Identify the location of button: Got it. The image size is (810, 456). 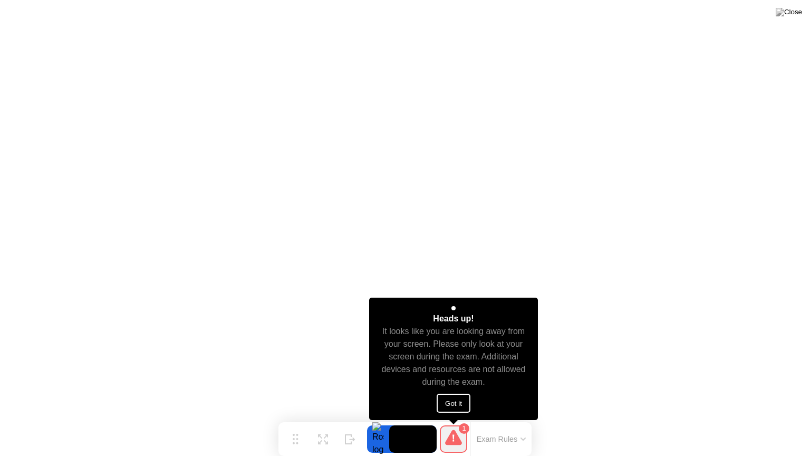
(454, 403).